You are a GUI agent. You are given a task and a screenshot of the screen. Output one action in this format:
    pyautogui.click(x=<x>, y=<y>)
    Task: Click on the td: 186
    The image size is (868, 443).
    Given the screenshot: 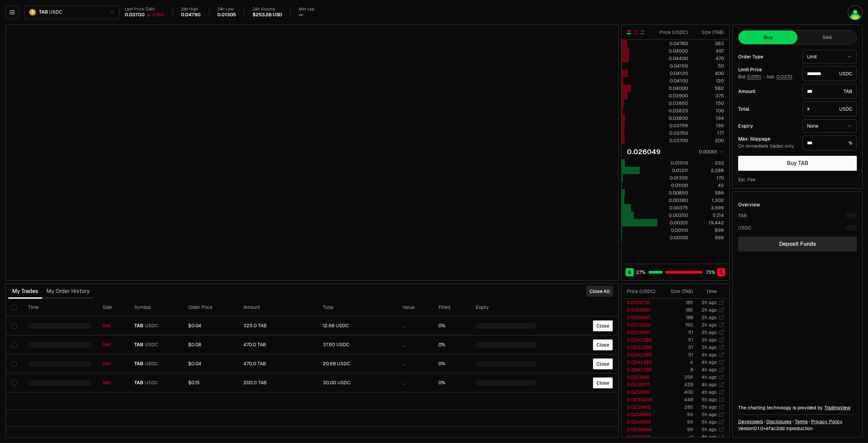 What is the action you would take?
    pyautogui.click(x=678, y=310)
    